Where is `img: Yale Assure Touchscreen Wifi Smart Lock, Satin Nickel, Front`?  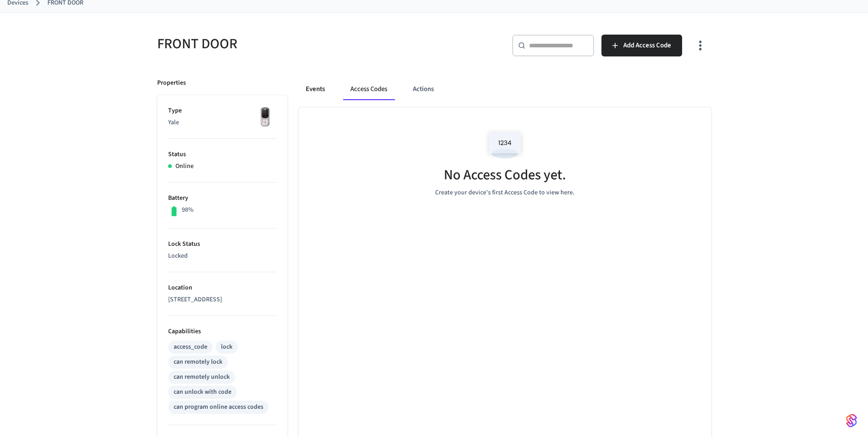
img: Yale Assure Touchscreen Wifi Smart Lock, Satin Nickel, Front is located at coordinates (265, 118).